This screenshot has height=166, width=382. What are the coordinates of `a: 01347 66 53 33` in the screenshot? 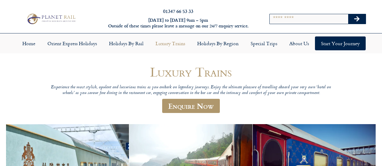 It's located at (178, 11).